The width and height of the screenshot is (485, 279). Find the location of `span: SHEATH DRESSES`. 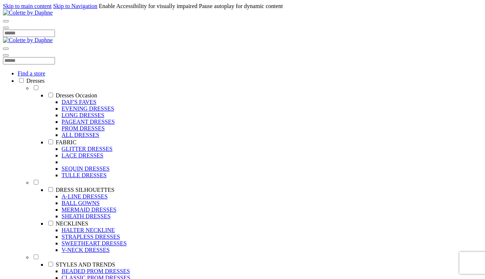

span: SHEATH DRESSES is located at coordinates (86, 216).